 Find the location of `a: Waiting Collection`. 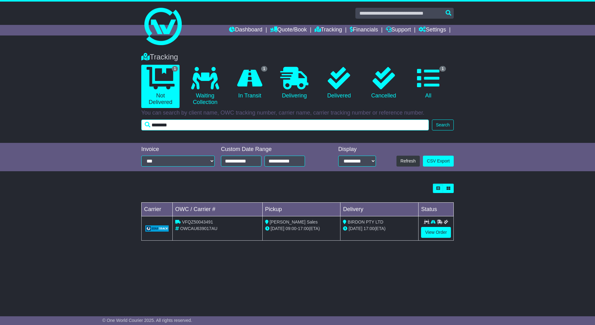

a: Waiting Collection is located at coordinates (205, 86).